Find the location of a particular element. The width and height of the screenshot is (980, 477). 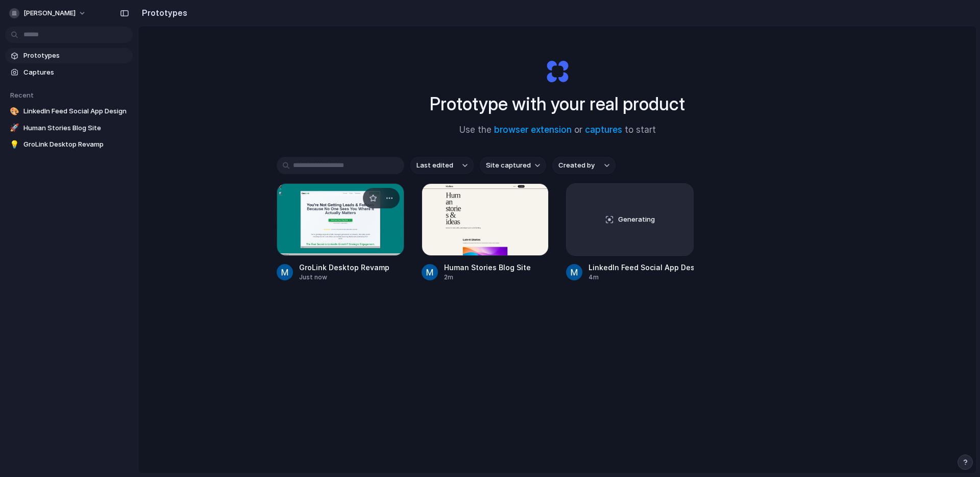

span: Recent is located at coordinates (22, 95).